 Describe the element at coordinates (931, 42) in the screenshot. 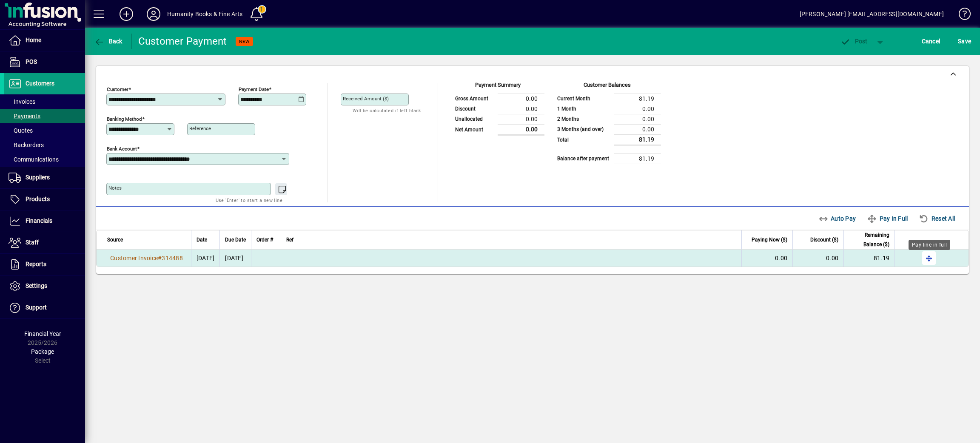

I see `span: Cancel` at that location.